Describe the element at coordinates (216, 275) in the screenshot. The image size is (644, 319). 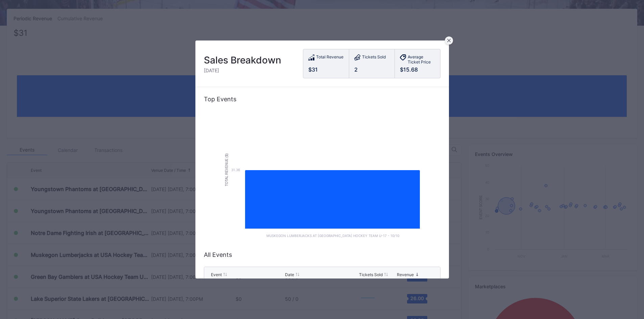
I see `div: Event` at that location.